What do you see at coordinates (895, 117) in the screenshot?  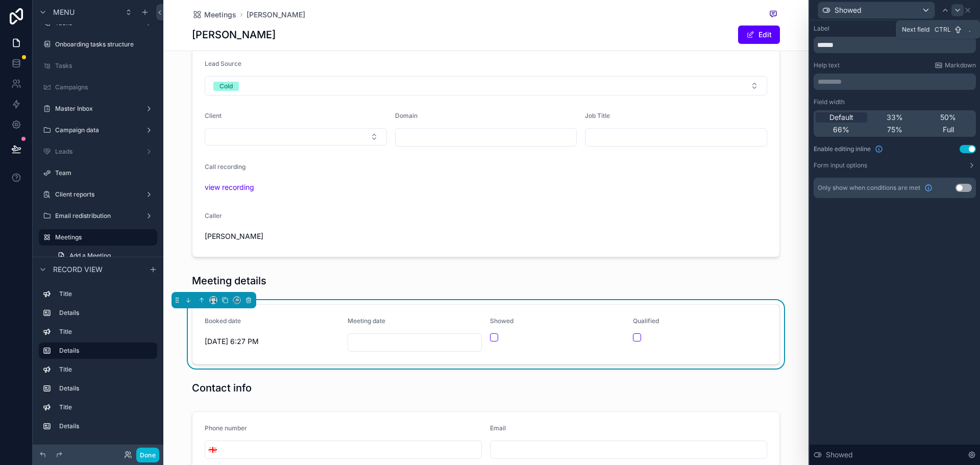 I see `span: 33%` at bounding box center [895, 117].